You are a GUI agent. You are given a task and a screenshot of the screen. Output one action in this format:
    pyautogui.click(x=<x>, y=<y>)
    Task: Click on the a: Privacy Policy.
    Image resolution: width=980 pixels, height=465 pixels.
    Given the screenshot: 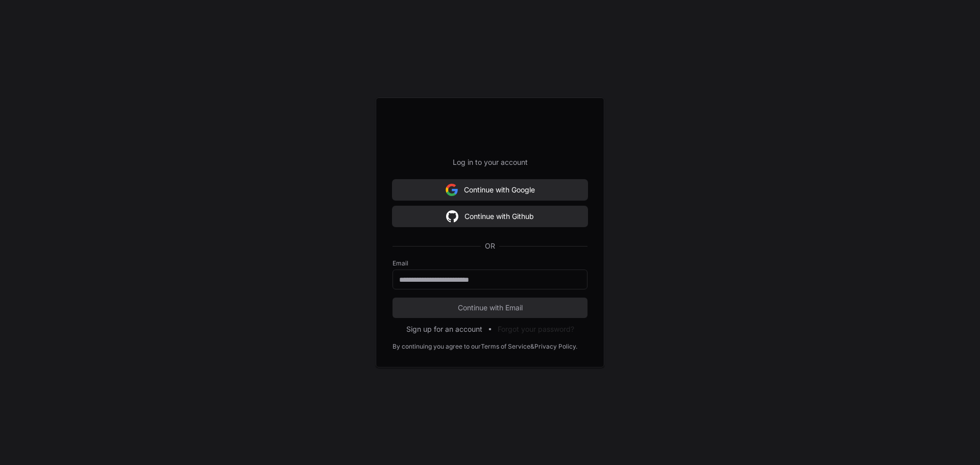 What is the action you would take?
    pyautogui.click(x=555, y=346)
    